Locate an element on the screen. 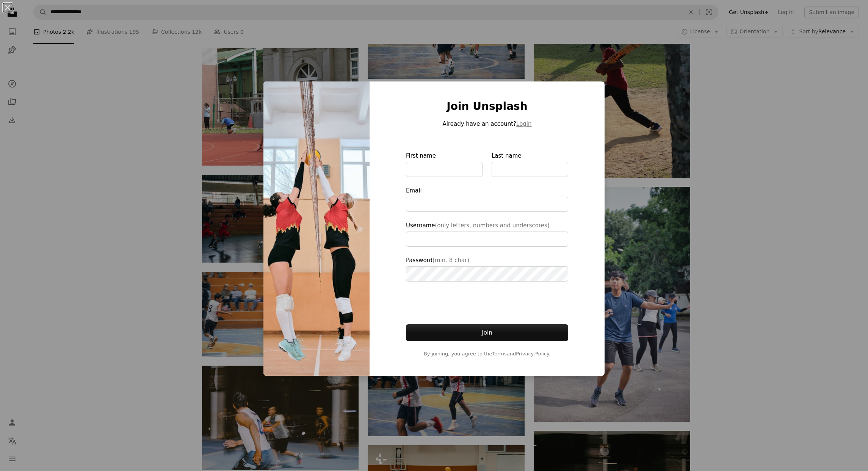  input: Last name is located at coordinates (530, 169).